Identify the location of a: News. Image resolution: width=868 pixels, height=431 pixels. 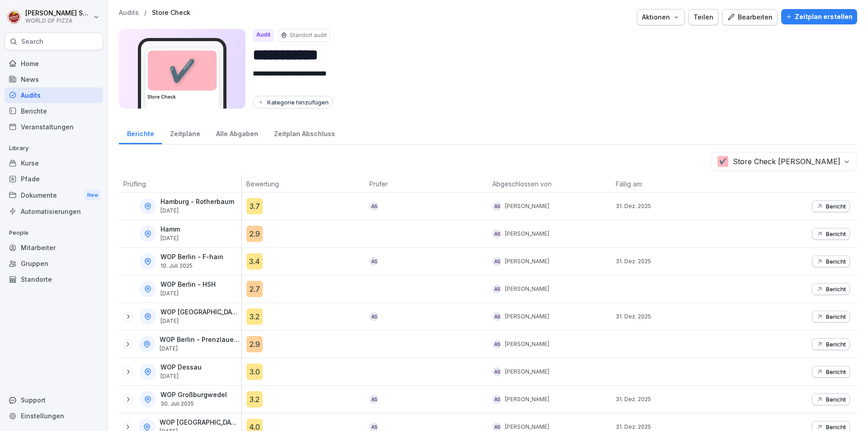
(54, 79).